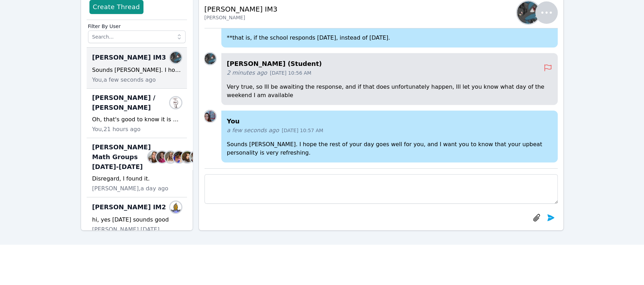 Image resolution: width=644 pixels, height=285 pixels. What do you see at coordinates (171, 157) in the screenshot?
I see `img: Sandra Davis` at bounding box center [171, 157].